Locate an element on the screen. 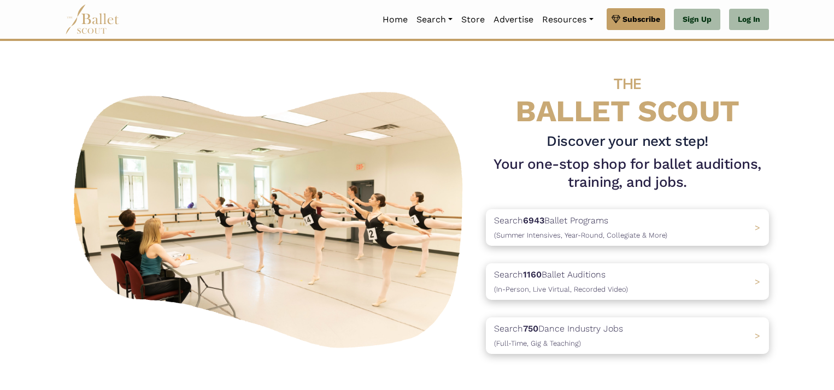  img: gem.svg is located at coordinates (616, 19).